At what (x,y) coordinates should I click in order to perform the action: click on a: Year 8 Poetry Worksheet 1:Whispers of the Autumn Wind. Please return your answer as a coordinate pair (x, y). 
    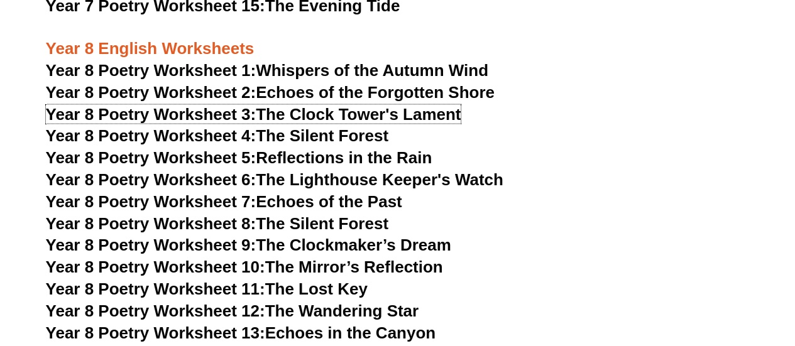
    Looking at the image, I should click on (267, 70).